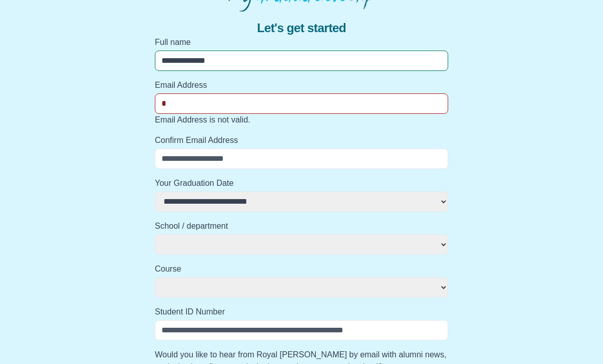 This screenshot has width=603, height=364. Describe the element at coordinates (202, 119) in the screenshot. I see `span: Email Address is not valid.` at that location.